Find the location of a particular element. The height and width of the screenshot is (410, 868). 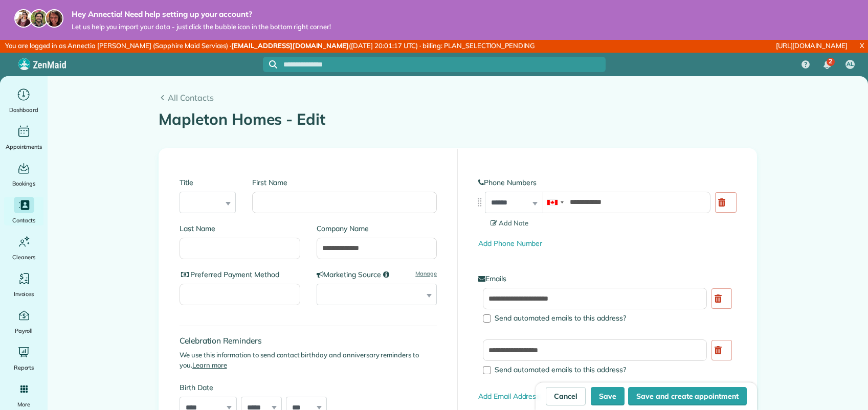

a: Manage is located at coordinates (426, 273).